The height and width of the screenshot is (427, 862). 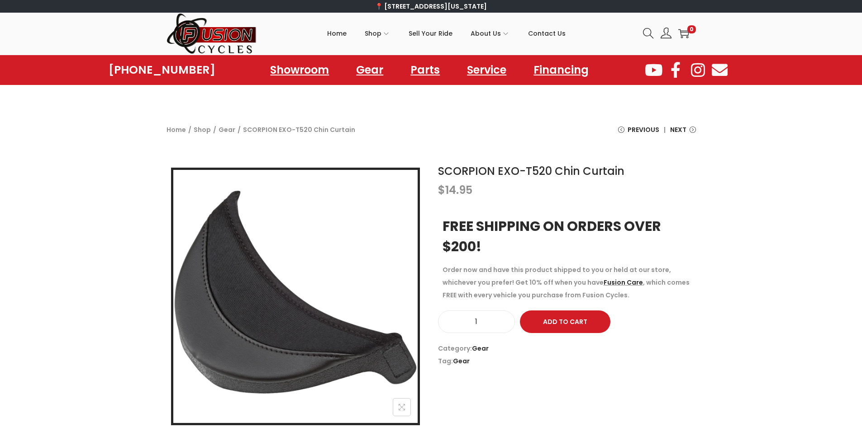 I want to click on input: Product quantity, so click(x=476, y=322).